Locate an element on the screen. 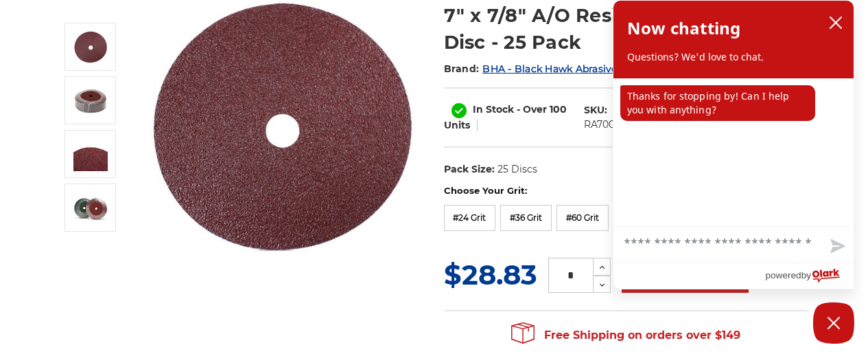  span: Brand: is located at coordinates (462, 69).